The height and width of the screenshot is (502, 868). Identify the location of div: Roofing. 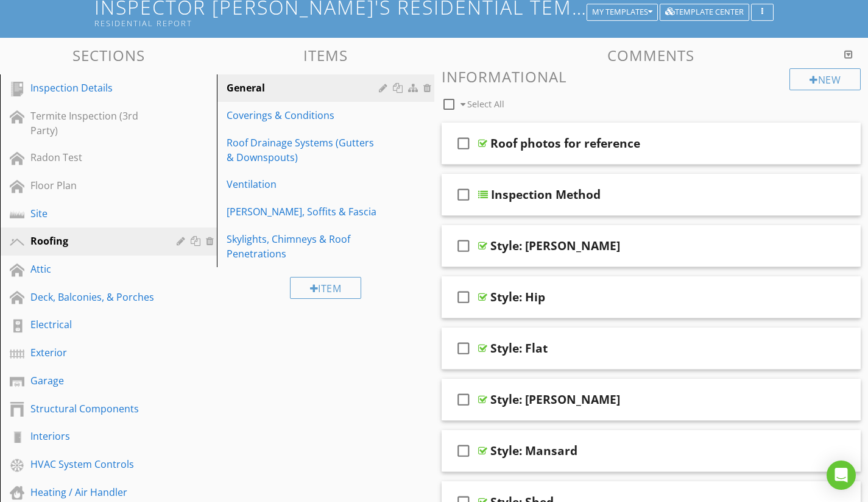
(94, 241).